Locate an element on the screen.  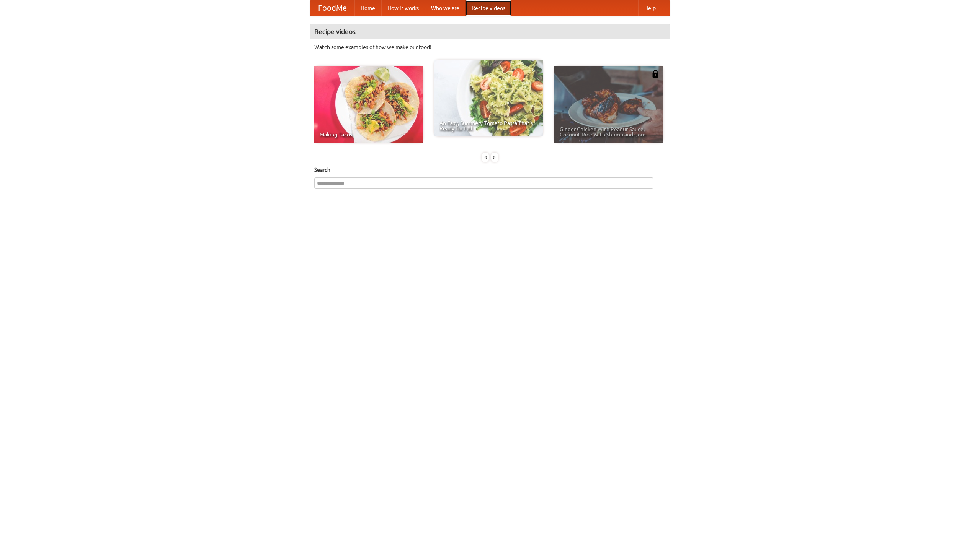
a: FoodMe is located at coordinates (332, 8).